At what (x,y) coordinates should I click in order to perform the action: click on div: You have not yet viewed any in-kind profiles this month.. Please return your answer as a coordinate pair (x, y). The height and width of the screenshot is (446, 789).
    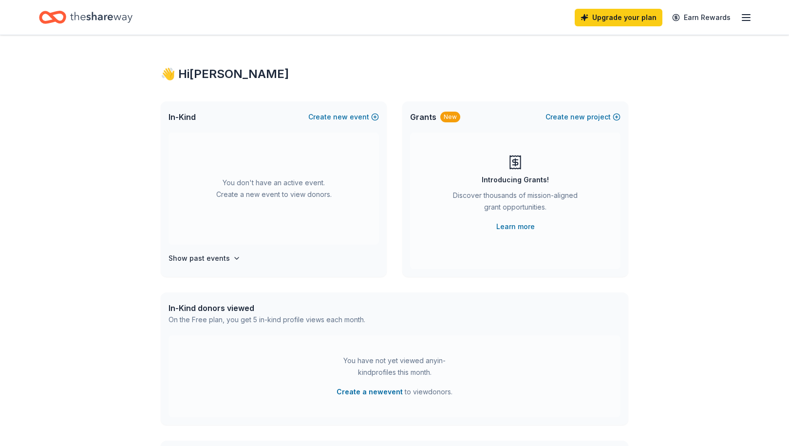
    Looking at the image, I should click on (395, 366).